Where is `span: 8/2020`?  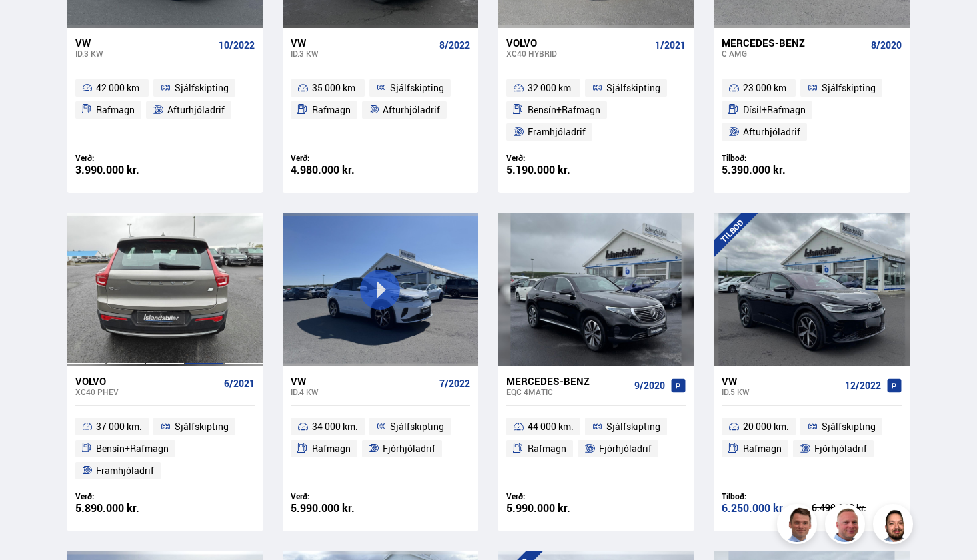
span: 8/2020 is located at coordinates (886, 46).